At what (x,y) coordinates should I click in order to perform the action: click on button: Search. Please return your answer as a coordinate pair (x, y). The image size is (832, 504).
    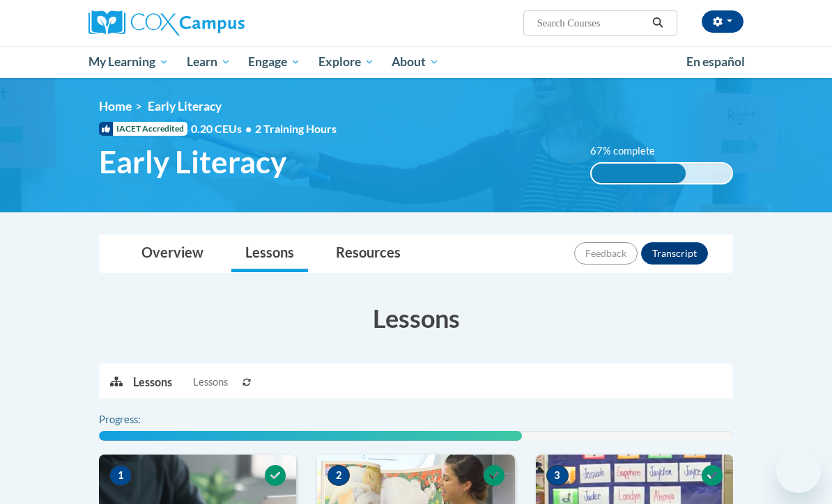
    Looking at the image, I should click on (657, 23).